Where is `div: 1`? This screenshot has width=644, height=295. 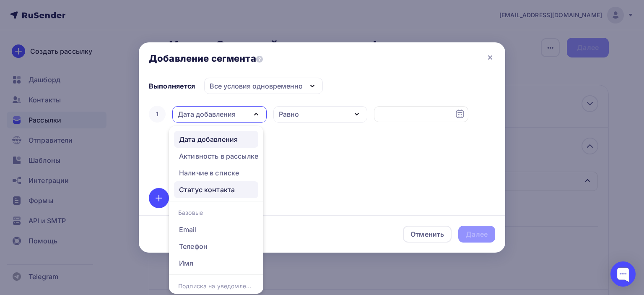 div: 1 is located at coordinates (158, 114).